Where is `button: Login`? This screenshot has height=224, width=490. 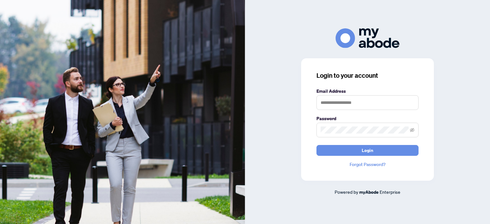
button: Login is located at coordinates (368, 151).